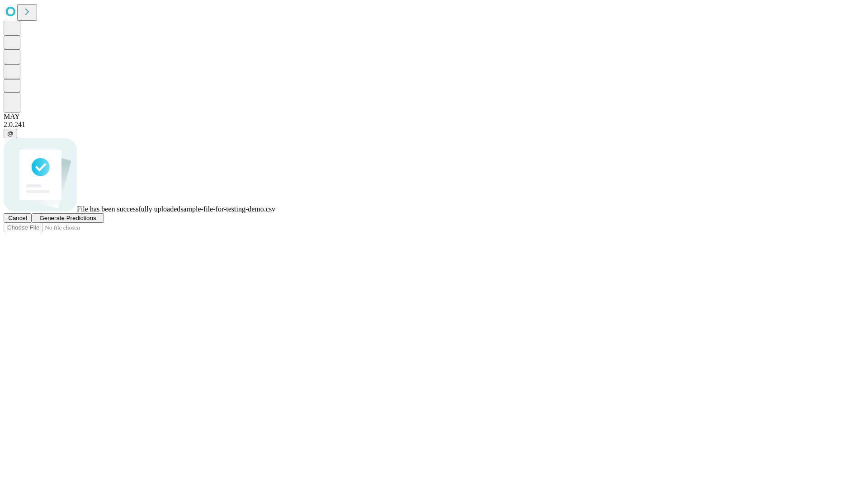  I want to click on span: sample-file-for-testing-demo.csv, so click(228, 209).